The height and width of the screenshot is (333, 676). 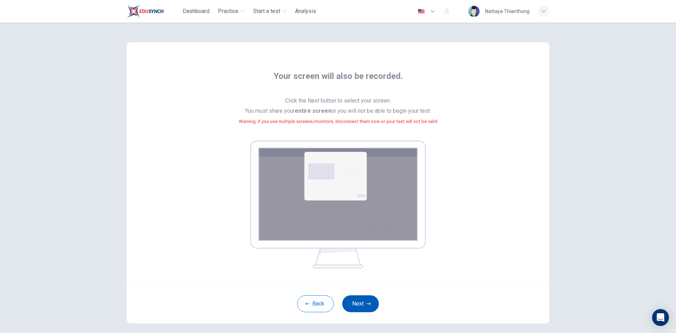 I want to click on a: Dashboard, so click(x=196, y=11).